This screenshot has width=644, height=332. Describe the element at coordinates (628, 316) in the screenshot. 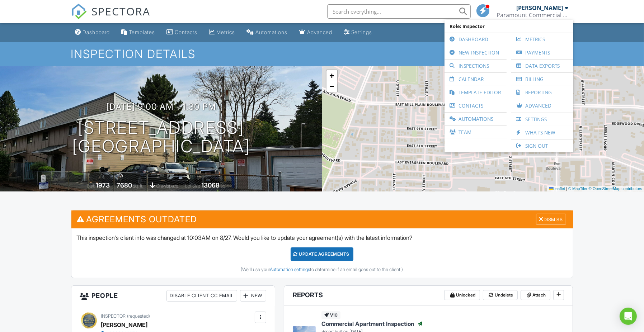

I see `div: Open Intercom Messenger` at that location.